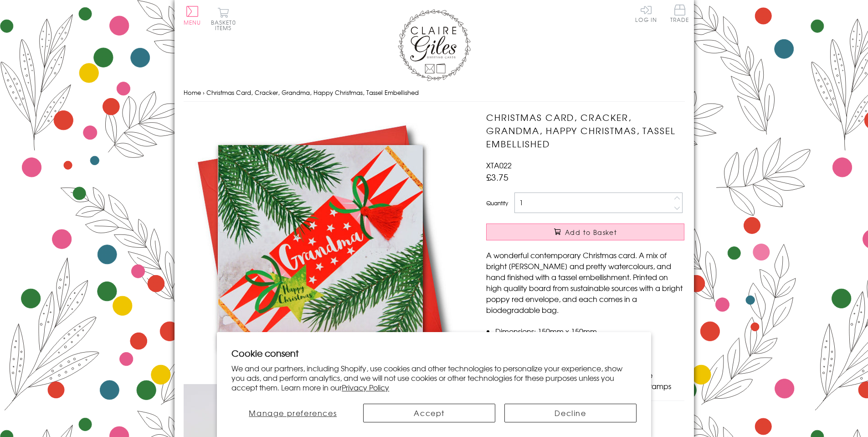  Describe the element at coordinates (590, 331) in the screenshot. I see `li: Dimensions: 150mm x 150mm` at that location.